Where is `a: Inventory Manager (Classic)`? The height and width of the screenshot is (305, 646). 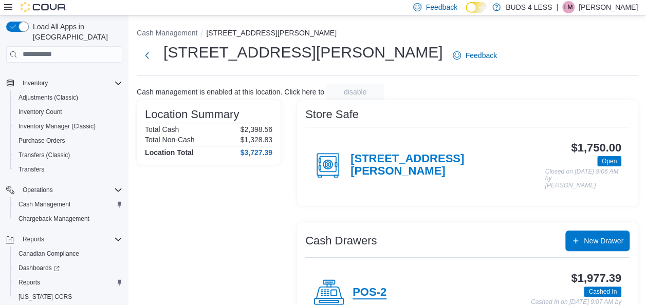
a: Inventory Manager (Classic) is located at coordinates (57, 126).